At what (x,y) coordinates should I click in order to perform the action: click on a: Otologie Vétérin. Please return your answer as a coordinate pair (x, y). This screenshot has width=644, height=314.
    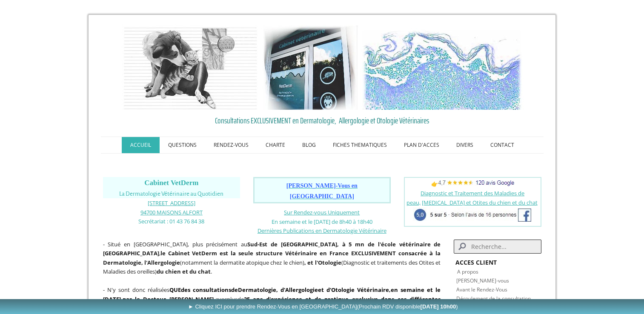
    Looking at the image, I should click on (355, 290).